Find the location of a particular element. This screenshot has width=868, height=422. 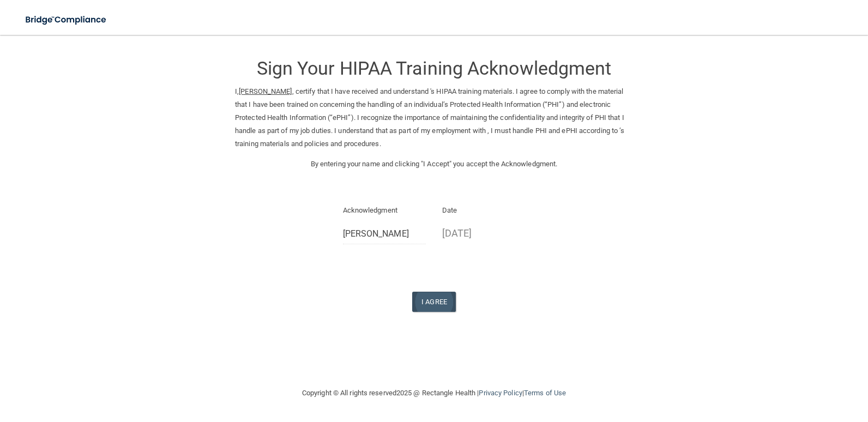

h3: Sign Your HIPAA Training Acknowledgment is located at coordinates (434, 68).